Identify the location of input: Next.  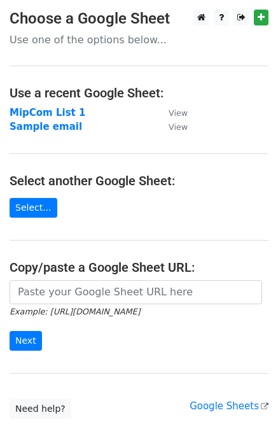
(25, 341).